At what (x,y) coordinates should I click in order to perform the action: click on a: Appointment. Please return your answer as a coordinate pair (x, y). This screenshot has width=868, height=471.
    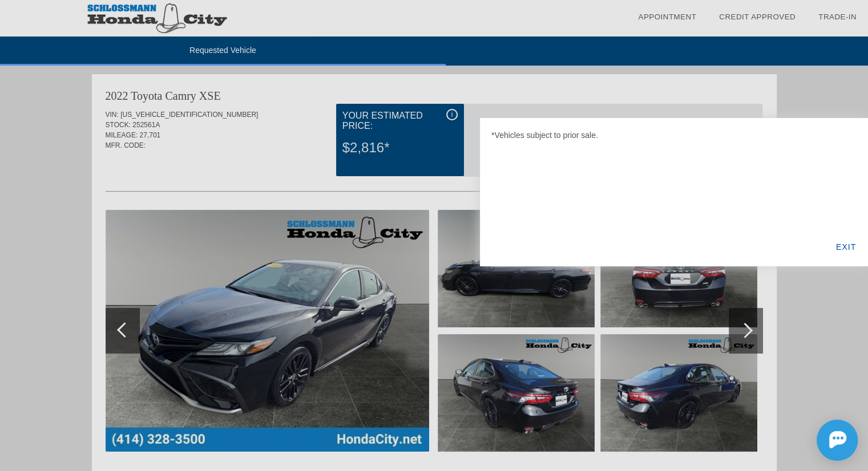
    Looking at the image, I should click on (667, 17).